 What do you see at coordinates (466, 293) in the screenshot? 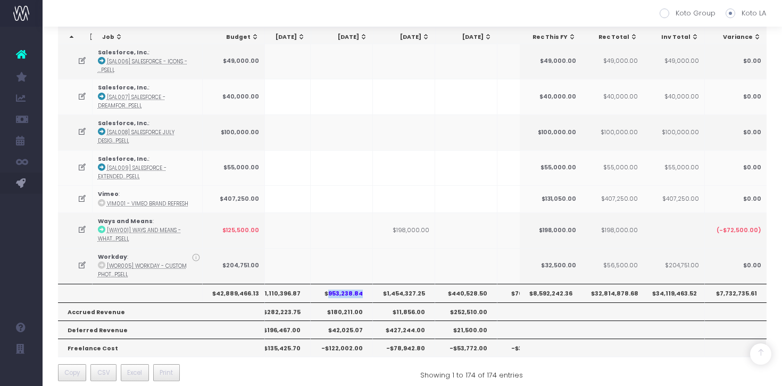
I see `th: $440,528.50` at bounding box center [466, 293].